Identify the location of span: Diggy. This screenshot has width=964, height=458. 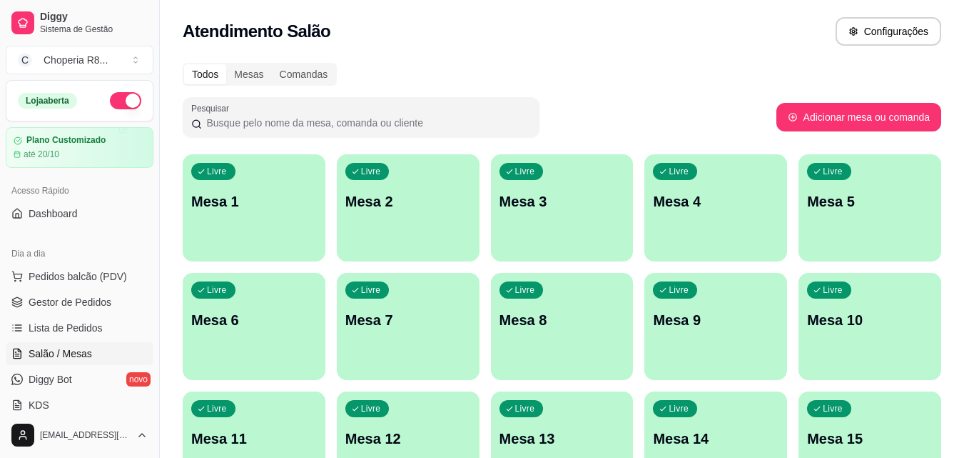
(94, 17).